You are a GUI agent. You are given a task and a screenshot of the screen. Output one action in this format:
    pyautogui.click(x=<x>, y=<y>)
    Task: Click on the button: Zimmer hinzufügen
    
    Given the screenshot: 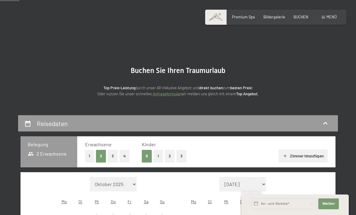 What is the action you would take?
    pyautogui.click(x=303, y=156)
    